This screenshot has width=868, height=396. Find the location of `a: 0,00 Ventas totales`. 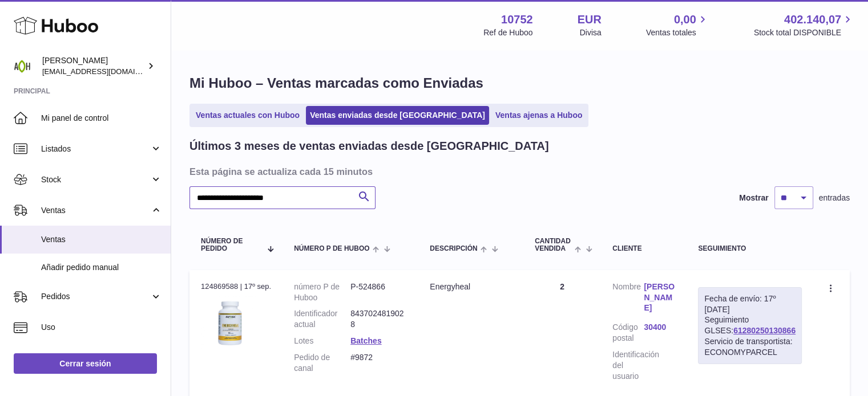

a: 0,00 Ventas totales is located at coordinates (677, 25).